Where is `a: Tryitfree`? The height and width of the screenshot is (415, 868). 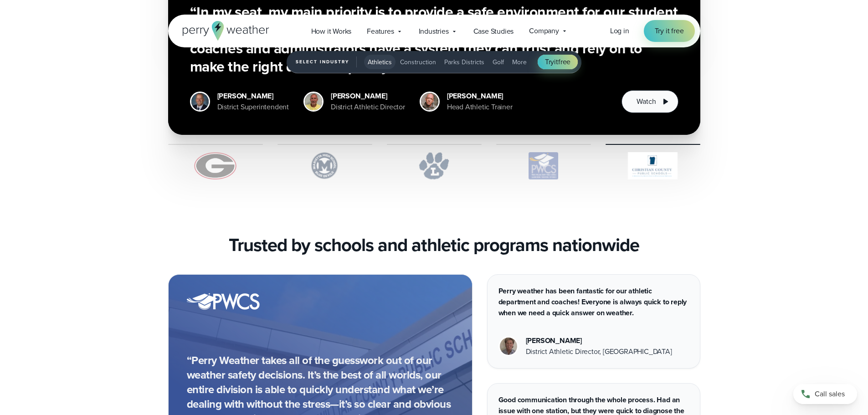 a: Tryitfree is located at coordinates (558, 62).